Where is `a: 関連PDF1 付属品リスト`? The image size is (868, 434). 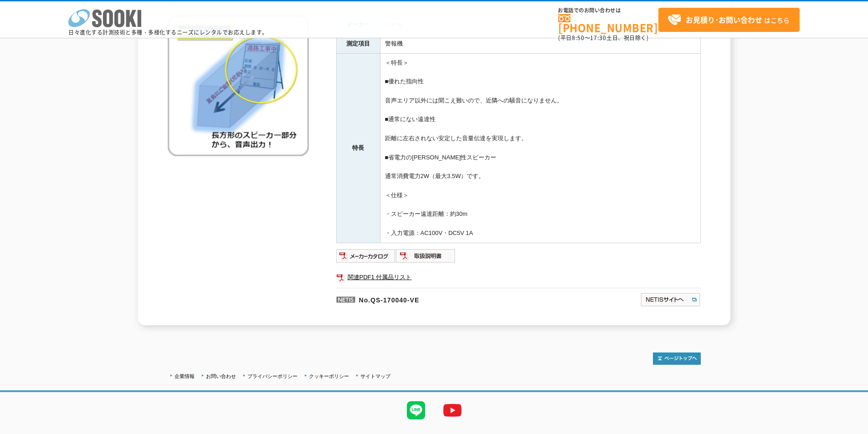 a: 関連PDF1 付属品リスト is located at coordinates (519, 277).